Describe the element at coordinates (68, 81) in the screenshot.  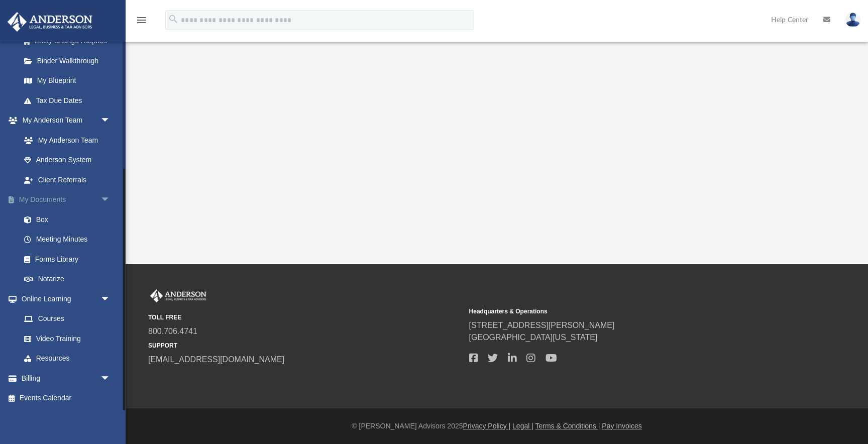
I see `a: My Blueprint` at that location.